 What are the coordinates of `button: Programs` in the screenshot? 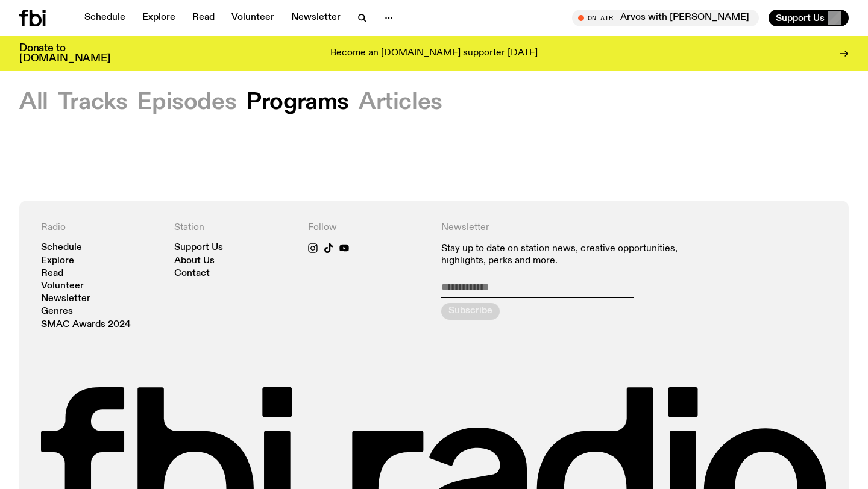 It's located at (297, 102).